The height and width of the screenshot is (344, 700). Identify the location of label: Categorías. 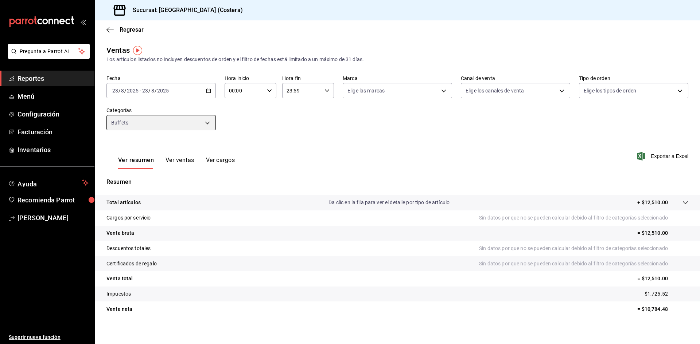
(161, 110).